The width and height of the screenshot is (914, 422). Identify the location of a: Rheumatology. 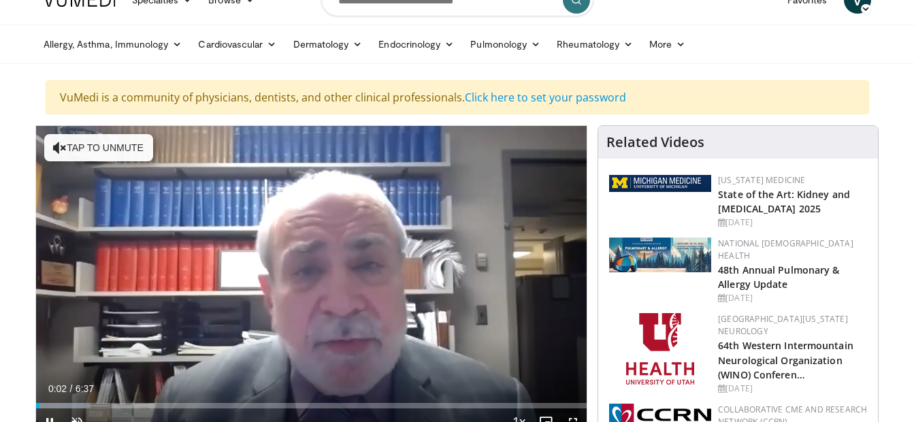
(595, 44).